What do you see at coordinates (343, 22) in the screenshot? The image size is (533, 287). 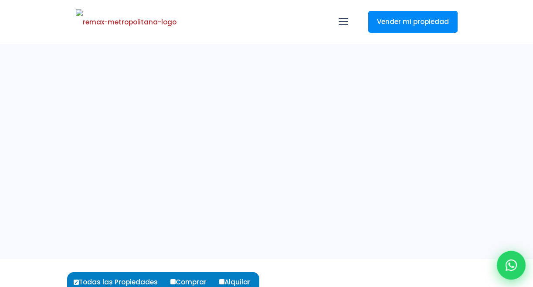 I see `a: mobile menu` at bounding box center [343, 22].